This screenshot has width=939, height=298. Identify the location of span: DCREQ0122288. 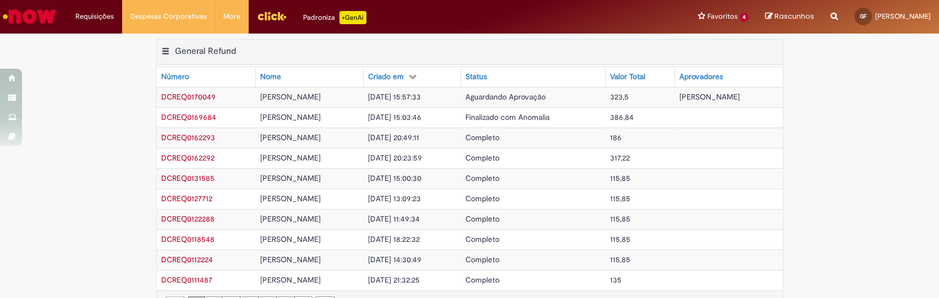
(188, 219).